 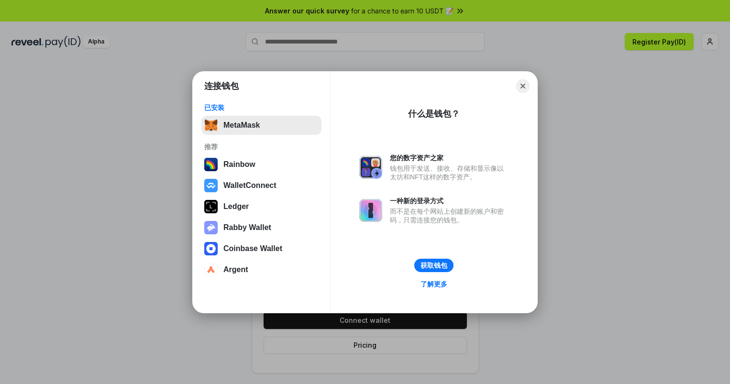 I want to click on div: 已安装, so click(x=261, y=108).